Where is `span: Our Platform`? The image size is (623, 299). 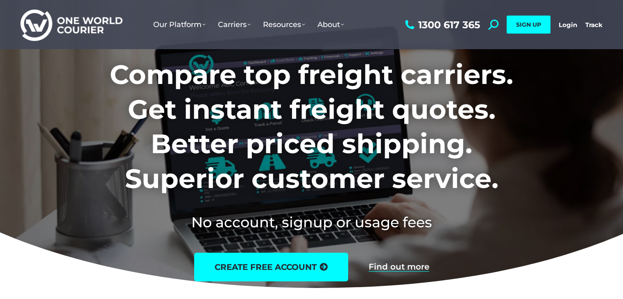
span: Our Platform is located at coordinates (179, 25).